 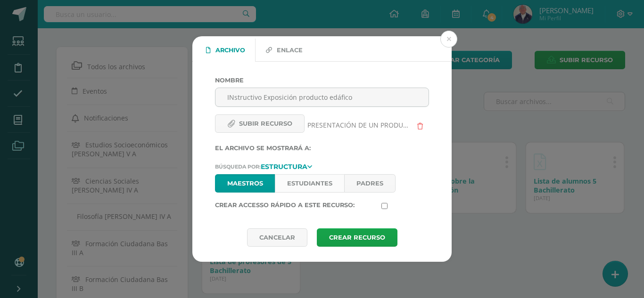 What do you see at coordinates (284, 167) in the screenshot?
I see `strong: Estructura` at bounding box center [284, 167].